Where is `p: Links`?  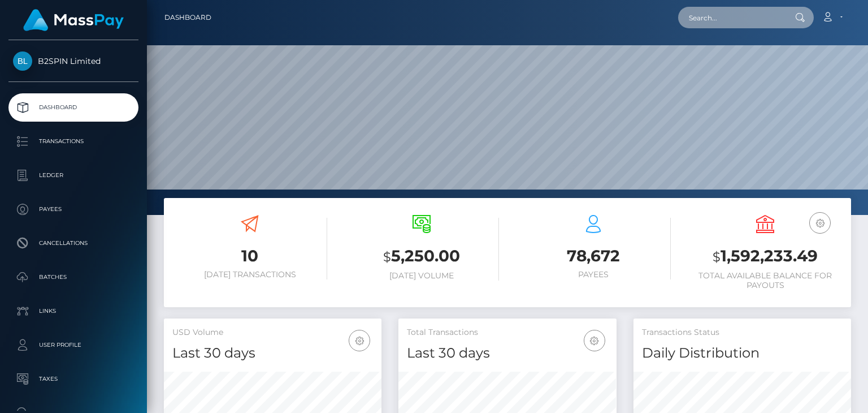
p: Links is located at coordinates (73, 311).